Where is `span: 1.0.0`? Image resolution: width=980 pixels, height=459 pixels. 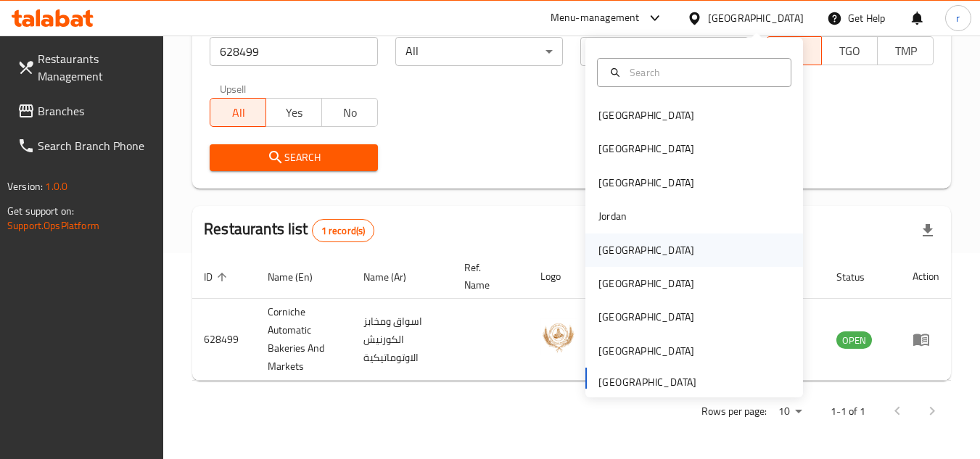 span: 1.0.0 is located at coordinates (56, 186).